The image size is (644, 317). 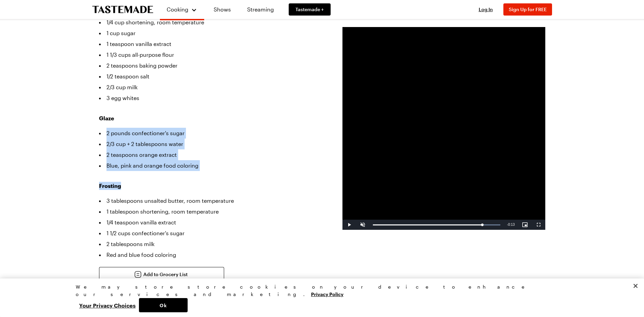 I want to click on button: Your Privacy Choices, so click(x=107, y=305).